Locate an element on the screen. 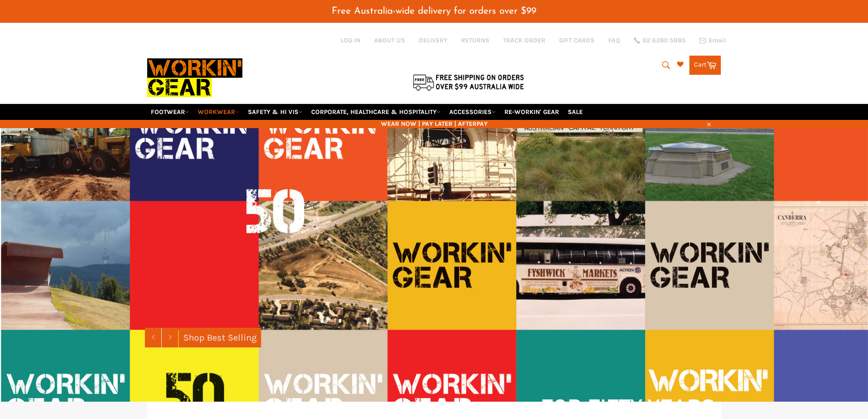  a: GIFT CARDS is located at coordinates (577, 40).